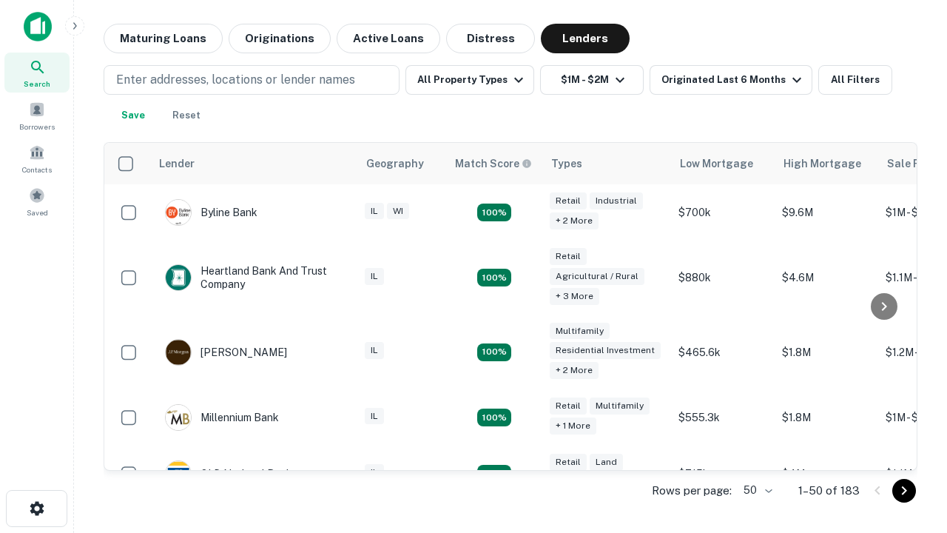 The image size is (947, 533). What do you see at coordinates (177, 164) in the screenshot?
I see `div: Lender` at bounding box center [177, 164].